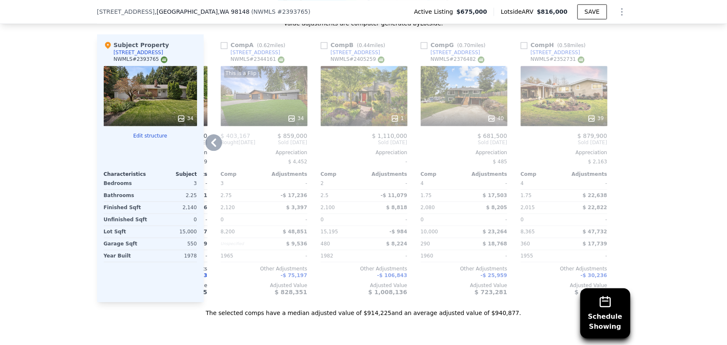  I want to click on span: -$ 984, so click(399, 232).